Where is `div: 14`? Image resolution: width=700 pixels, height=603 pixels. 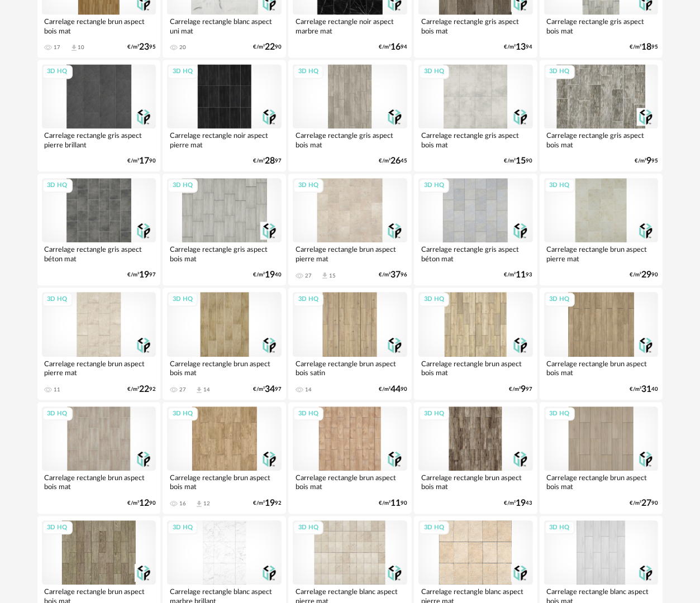
div: 14 is located at coordinates (308, 390).